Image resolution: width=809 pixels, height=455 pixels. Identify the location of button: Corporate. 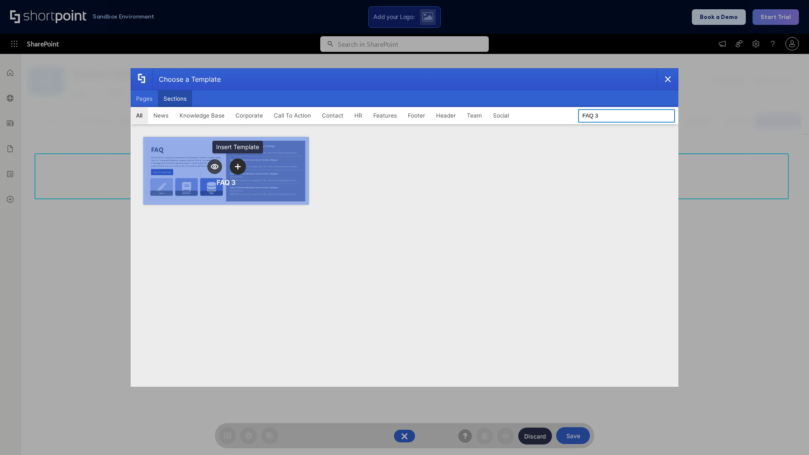
(249, 115).